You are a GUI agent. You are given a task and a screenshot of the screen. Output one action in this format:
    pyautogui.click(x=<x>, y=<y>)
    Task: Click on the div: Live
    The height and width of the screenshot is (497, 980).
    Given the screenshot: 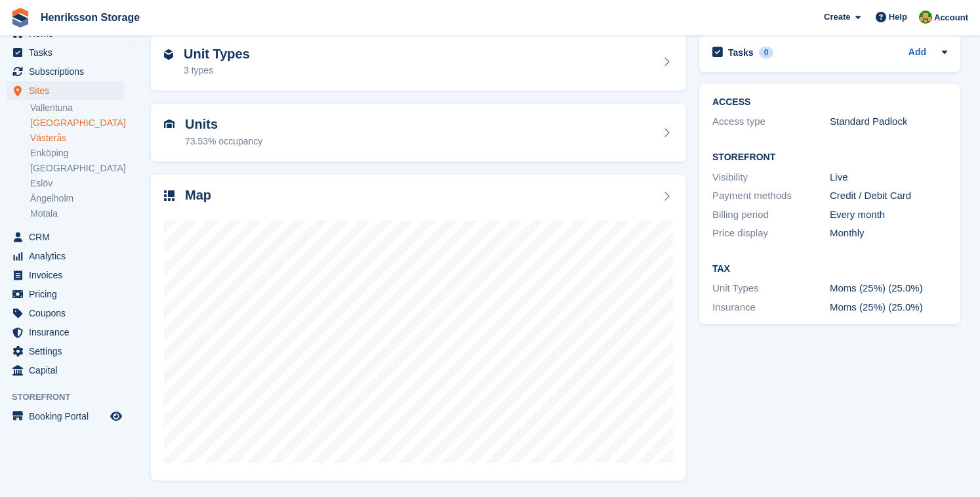 What is the action you would take?
    pyautogui.click(x=887, y=178)
    